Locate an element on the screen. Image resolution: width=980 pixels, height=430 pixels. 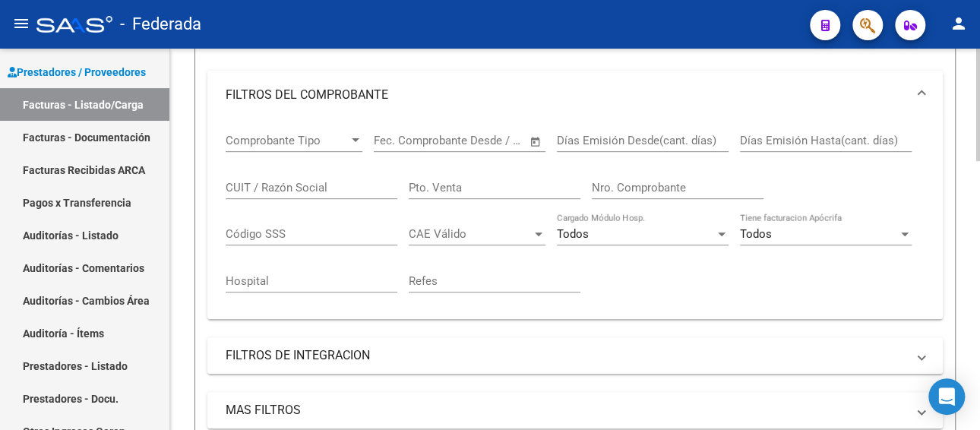
span: CAE Válido is located at coordinates (471, 234).